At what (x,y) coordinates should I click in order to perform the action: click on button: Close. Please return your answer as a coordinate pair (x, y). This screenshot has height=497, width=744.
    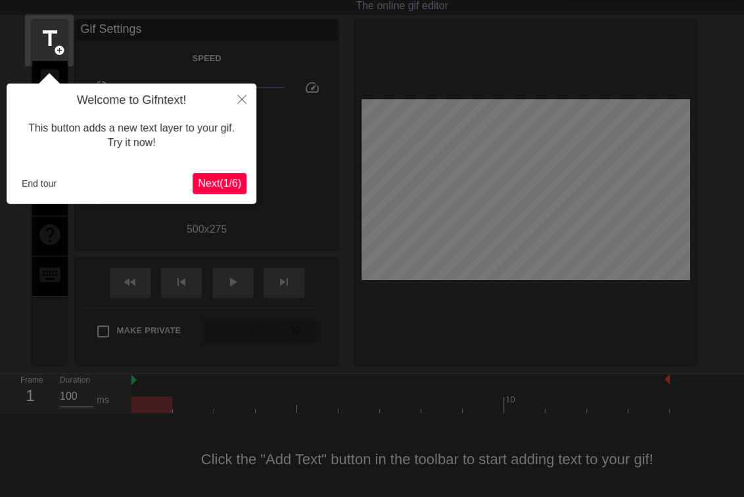
    Looking at the image, I should click on (242, 99).